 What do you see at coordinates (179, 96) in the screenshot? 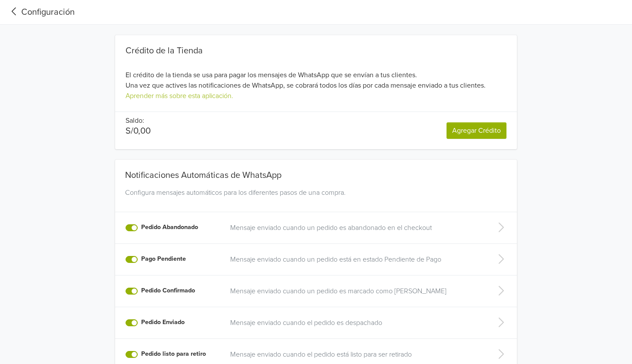
I see `a: Aprender más sobre esta aplicación.` at bounding box center [179, 96].